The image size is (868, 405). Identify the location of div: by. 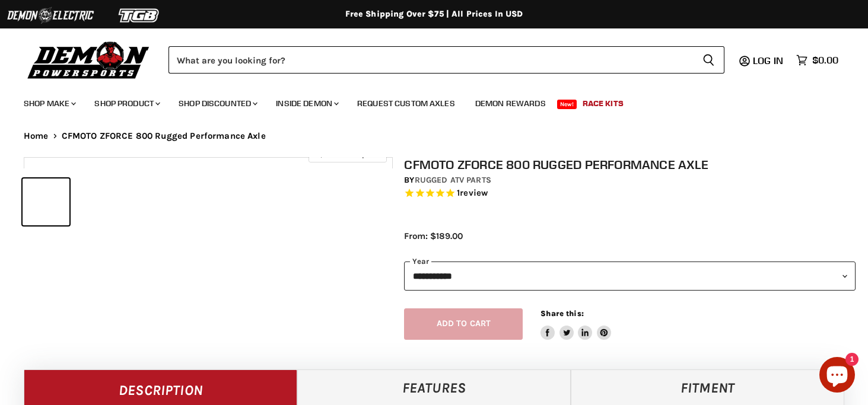
(629, 180).